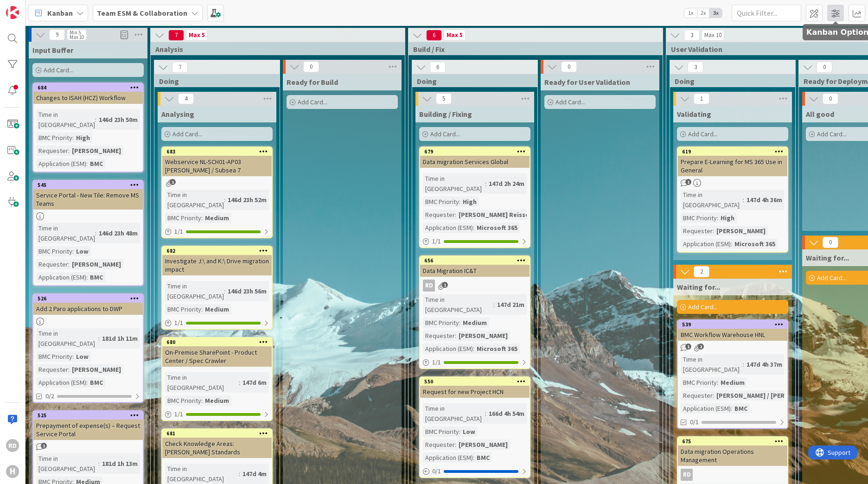  What do you see at coordinates (219, 251) in the screenshot?
I see `div: 682` at bounding box center [219, 251].